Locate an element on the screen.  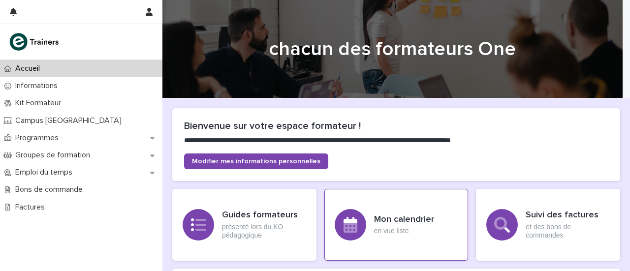
font: Groupes de formation is located at coordinates (53, 155).